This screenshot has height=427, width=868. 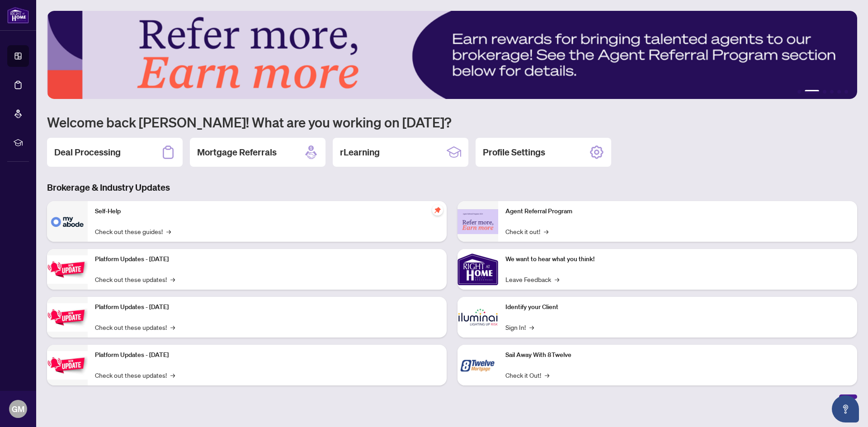 What do you see at coordinates (845, 409) in the screenshot?
I see `button: Open asap` at bounding box center [845, 409].